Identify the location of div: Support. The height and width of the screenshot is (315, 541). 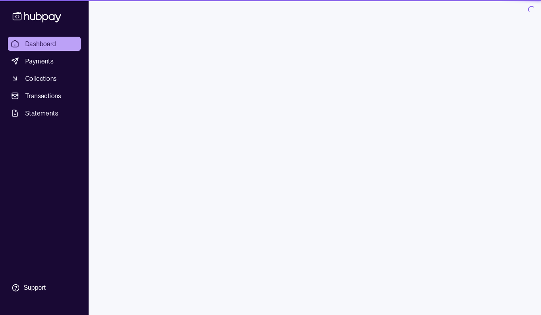
(35, 288).